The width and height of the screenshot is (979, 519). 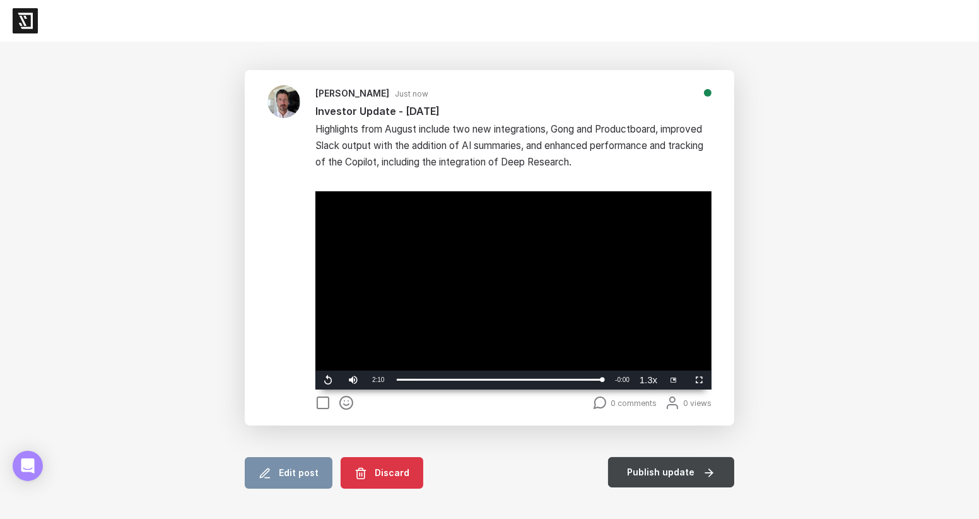 I want to click on button: Fullscreen, so click(x=699, y=380).